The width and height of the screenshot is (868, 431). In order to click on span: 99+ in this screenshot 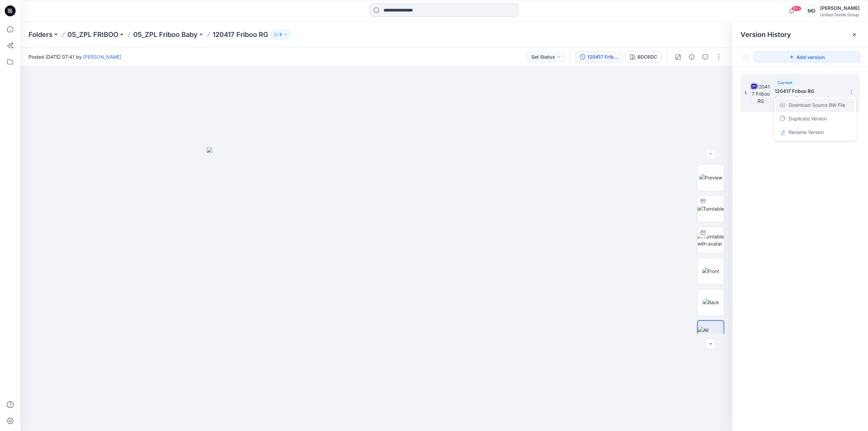, I will do `click(796, 8)`.